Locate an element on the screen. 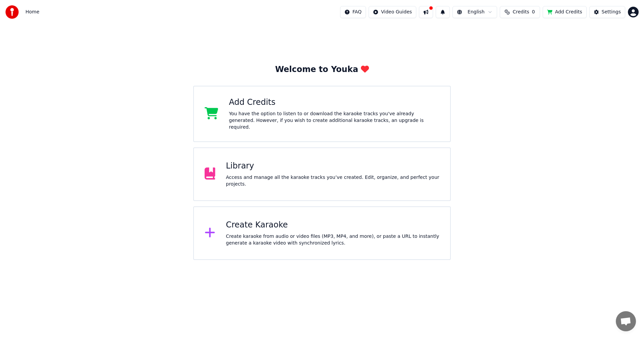 The image size is (644, 338). nav: breadcrumb is located at coordinates (32, 12).